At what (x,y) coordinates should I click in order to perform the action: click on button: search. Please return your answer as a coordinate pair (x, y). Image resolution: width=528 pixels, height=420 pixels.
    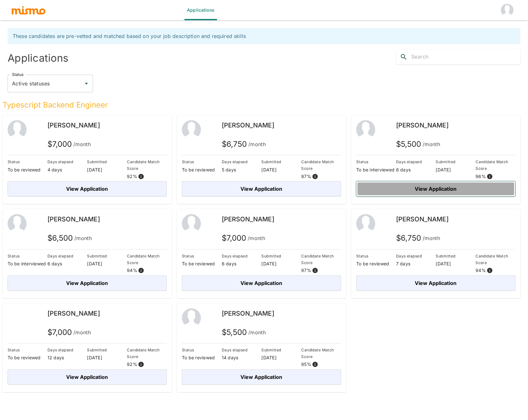
    Looking at the image, I should click on (404, 57).